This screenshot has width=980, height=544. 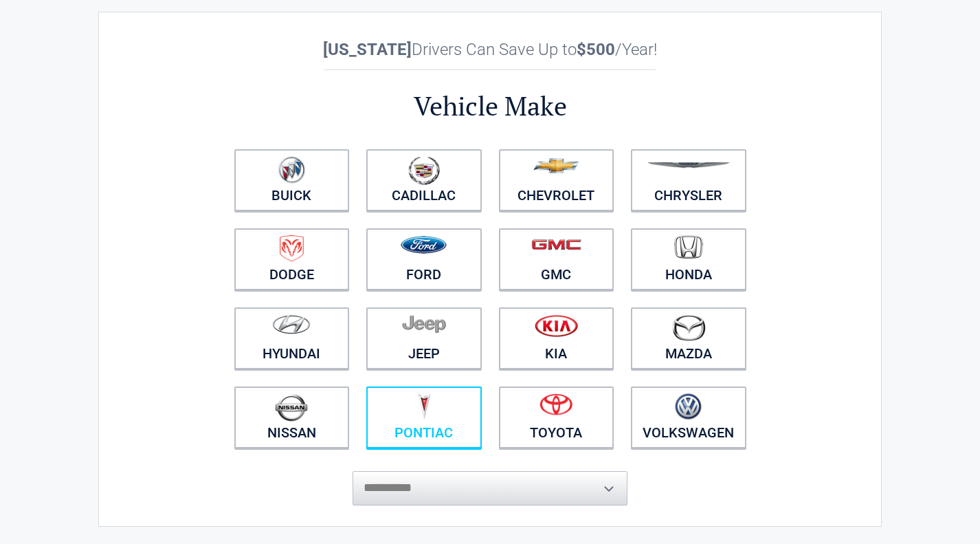 What do you see at coordinates (424, 259) in the screenshot?
I see `a: Ford` at bounding box center [424, 259].